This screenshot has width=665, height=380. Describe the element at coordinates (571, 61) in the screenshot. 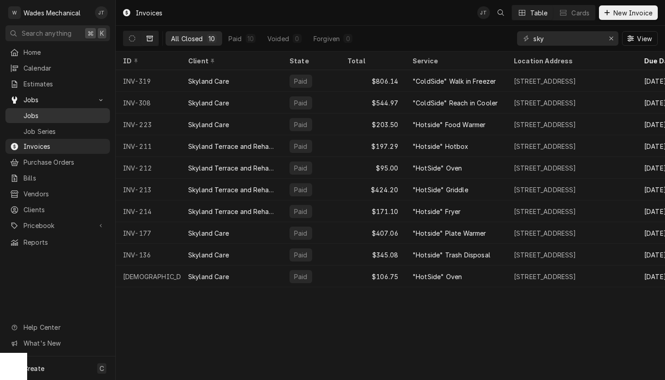

I see `div: Location Address` at that location.